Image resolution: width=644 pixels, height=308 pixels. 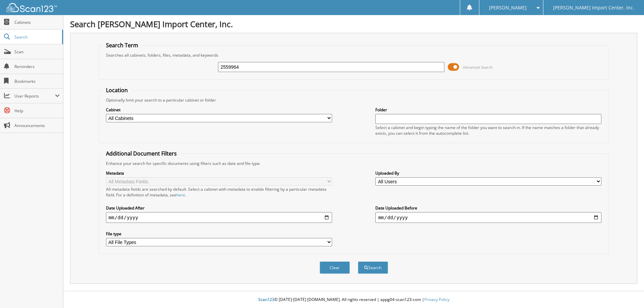 I want to click on label: Metadata, so click(x=219, y=173).